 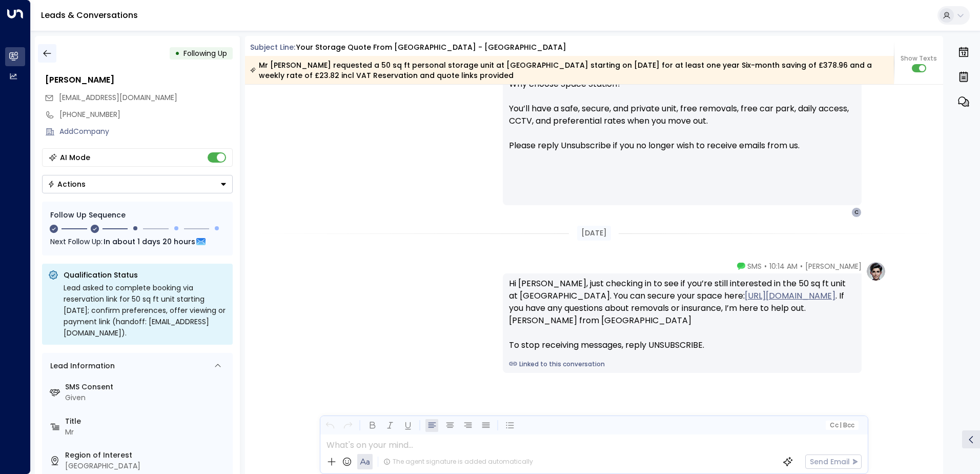 I want to click on a: Linked to this conversation, so click(x=682, y=364).